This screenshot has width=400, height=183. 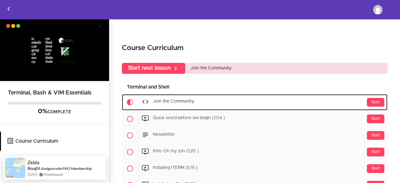 What do you see at coordinates (255, 102) in the screenshot?
I see `a: Current item Start Join the Community` at bounding box center [255, 102].